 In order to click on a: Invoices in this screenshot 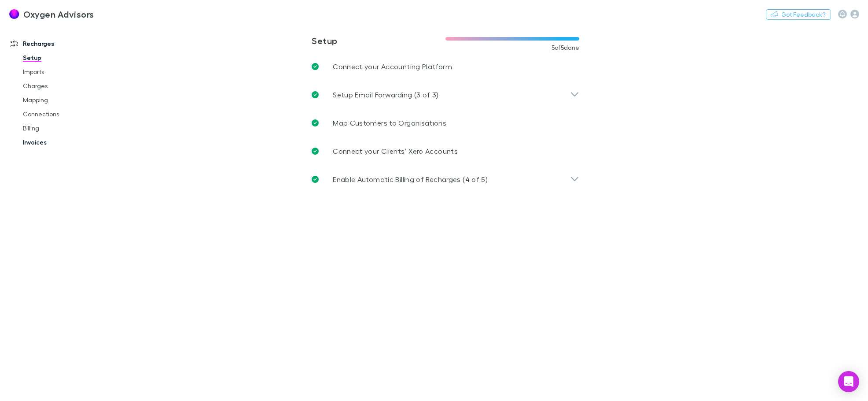, I will do `click(66, 142)`.